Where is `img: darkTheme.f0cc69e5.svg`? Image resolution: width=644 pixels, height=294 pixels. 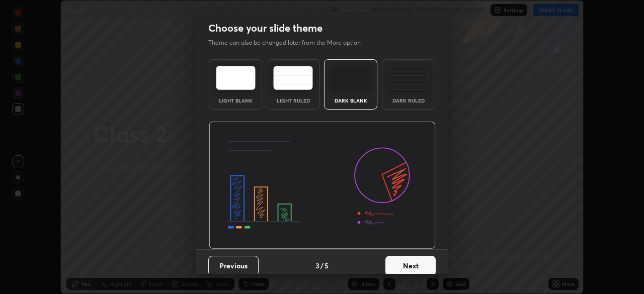 img: darkTheme.f0cc69e5.svg is located at coordinates (350, 78).